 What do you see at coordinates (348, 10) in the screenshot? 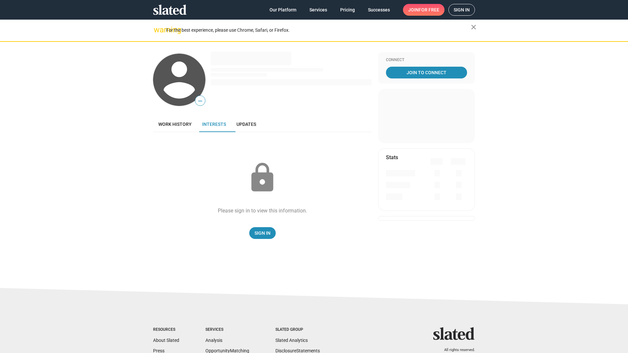
I see `a: Pricing` at bounding box center [348, 10].